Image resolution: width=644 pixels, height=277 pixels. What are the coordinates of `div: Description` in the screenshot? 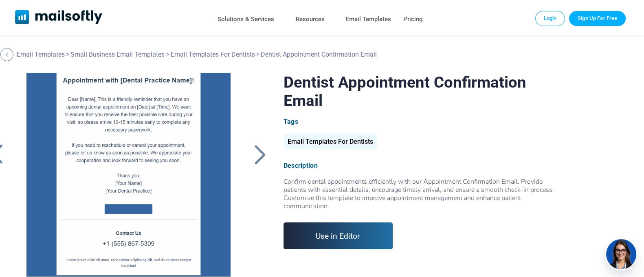 It's located at (424, 166).